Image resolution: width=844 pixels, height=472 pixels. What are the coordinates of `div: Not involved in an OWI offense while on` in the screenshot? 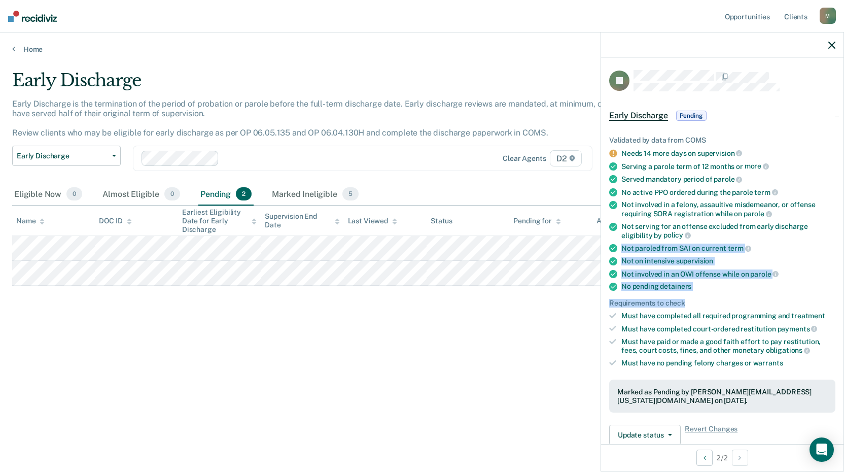 It's located at (728, 274).